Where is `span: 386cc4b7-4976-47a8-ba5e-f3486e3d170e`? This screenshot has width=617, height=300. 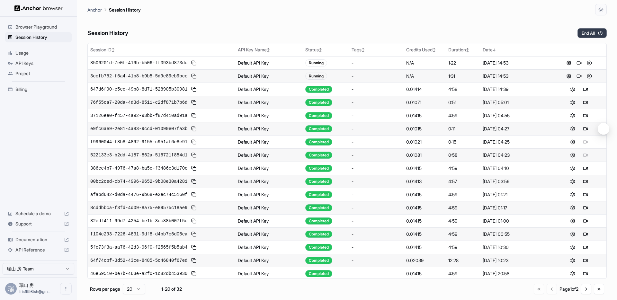 span: 386cc4b7-4976-47a8-ba5e-f3486e3d170e is located at coordinates (139, 168).